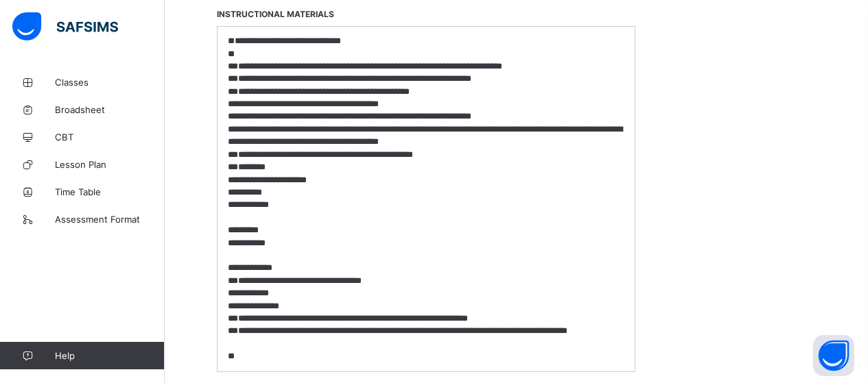 Image resolution: width=868 pixels, height=383 pixels. I want to click on span: INSTRUCTIONAL MATERIALS, so click(426, 14).